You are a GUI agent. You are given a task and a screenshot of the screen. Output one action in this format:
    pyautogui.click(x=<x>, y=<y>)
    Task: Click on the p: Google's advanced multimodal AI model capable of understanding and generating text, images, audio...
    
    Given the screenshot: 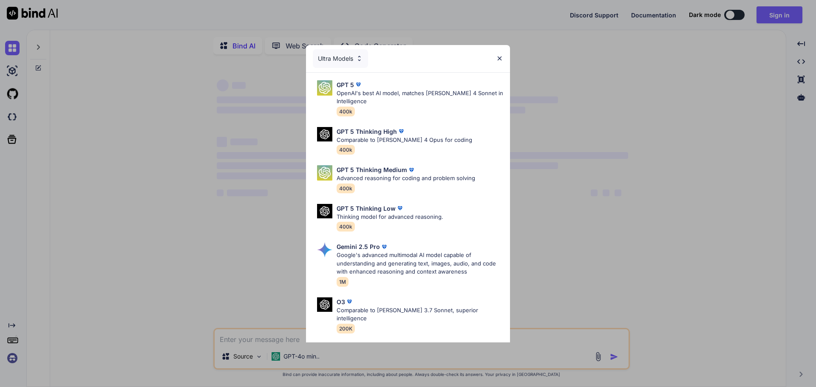 What is the action you would take?
    pyautogui.click(x=420, y=263)
    